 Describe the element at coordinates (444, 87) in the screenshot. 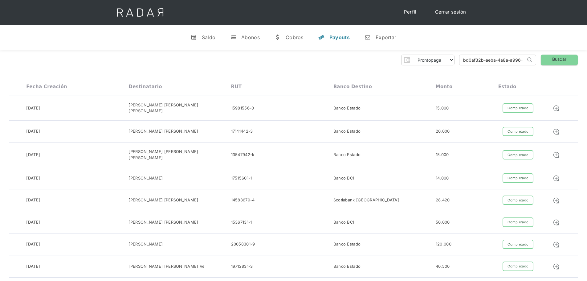

I see `div: Monto` at that location.